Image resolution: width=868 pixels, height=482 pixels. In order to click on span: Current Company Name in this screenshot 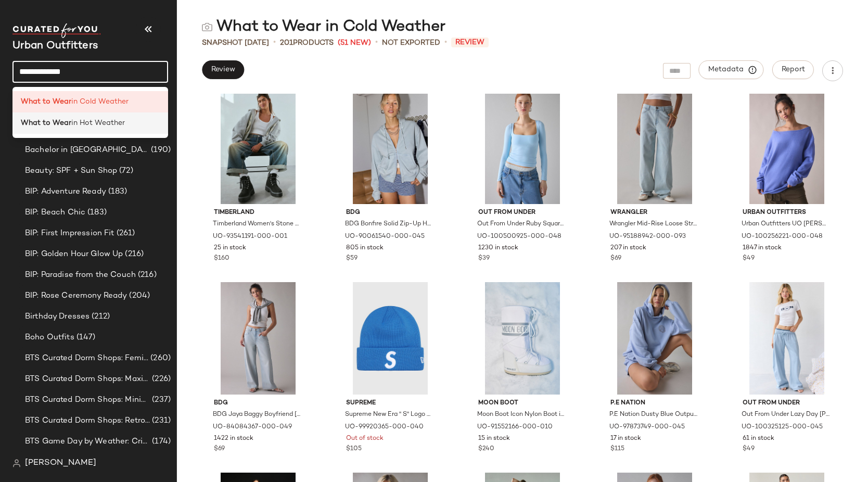, I will do `click(55, 46)`.